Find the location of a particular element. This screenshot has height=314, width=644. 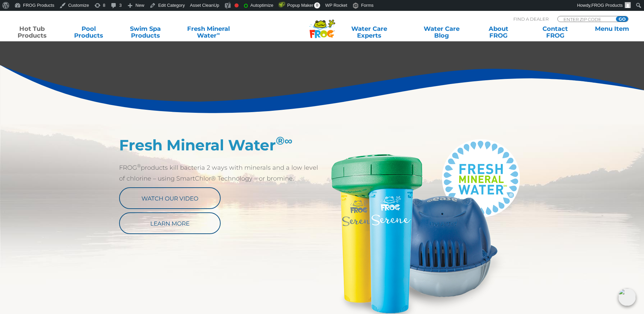

a: Fresh MineralWater∞ is located at coordinates (209, 32).